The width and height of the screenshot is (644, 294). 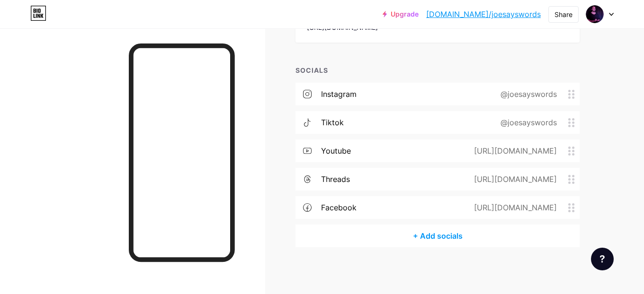 I want to click on div: threads, so click(x=335, y=179).